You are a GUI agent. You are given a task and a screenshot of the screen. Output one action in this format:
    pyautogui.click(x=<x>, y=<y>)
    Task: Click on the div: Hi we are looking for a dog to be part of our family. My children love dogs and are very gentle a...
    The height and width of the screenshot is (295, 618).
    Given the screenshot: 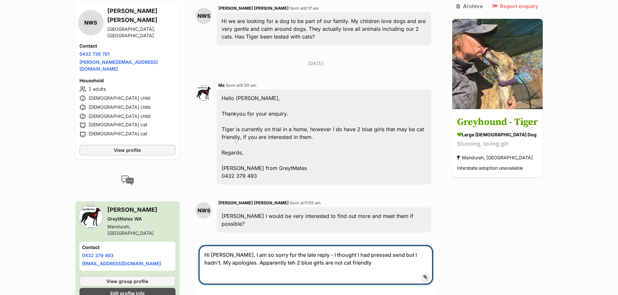 What is the action you would take?
    pyautogui.click(x=324, y=29)
    